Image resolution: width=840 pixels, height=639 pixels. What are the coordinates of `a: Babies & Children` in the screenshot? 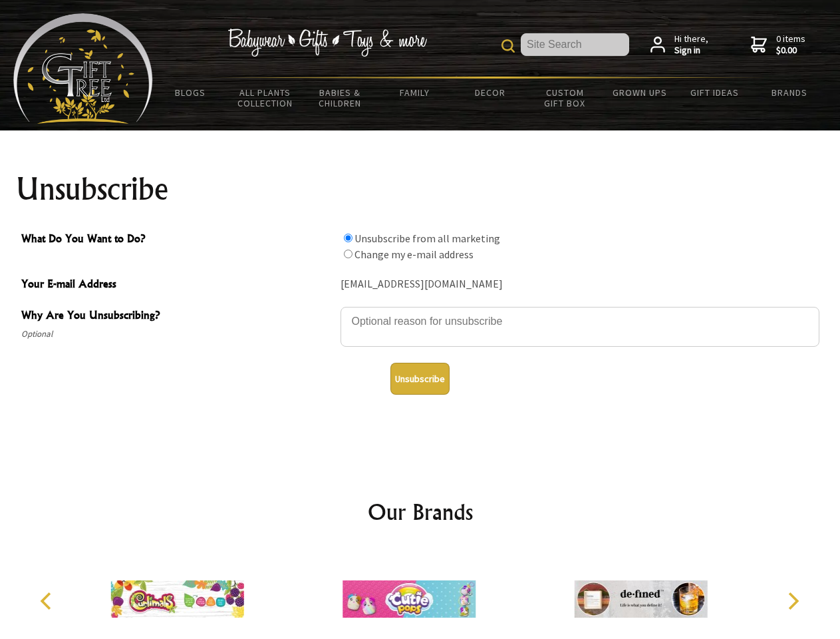 It's located at (340, 98).